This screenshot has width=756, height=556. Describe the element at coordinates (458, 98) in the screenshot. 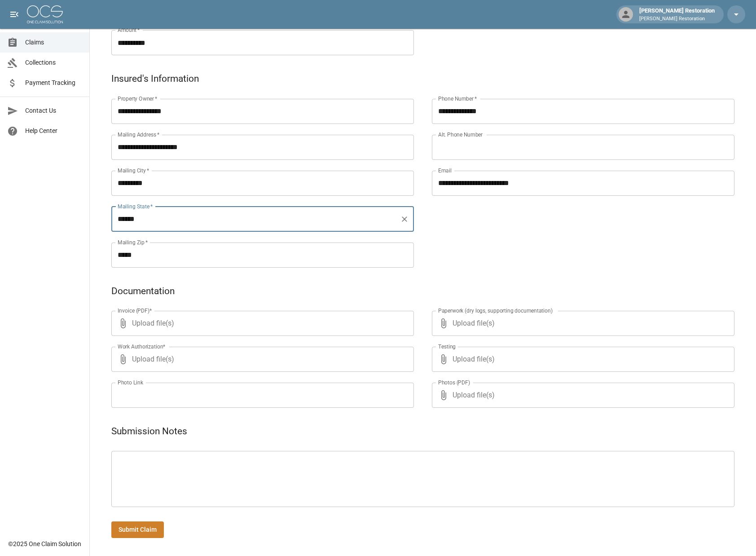

I see `label: Phone Number` at that location.